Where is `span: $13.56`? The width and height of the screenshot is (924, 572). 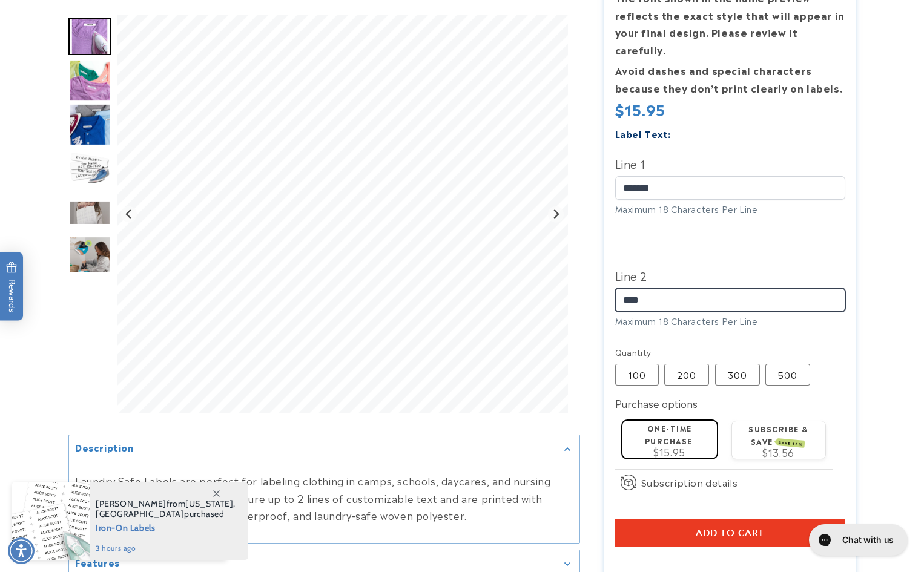 span: $13.56 is located at coordinates (778, 452).